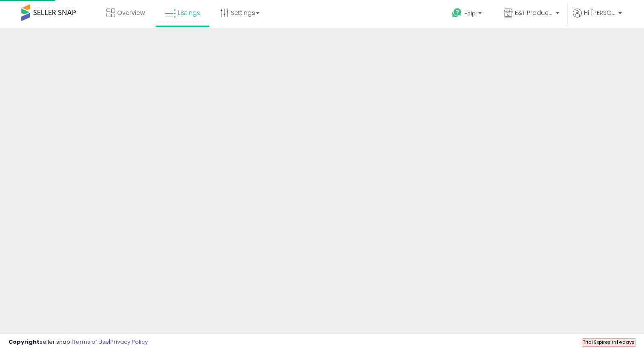 Image resolution: width=644 pixels, height=351 pixels. What do you see at coordinates (609, 341) in the screenshot?
I see `span: Trial Expires in days` at bounding box center [609, 341].